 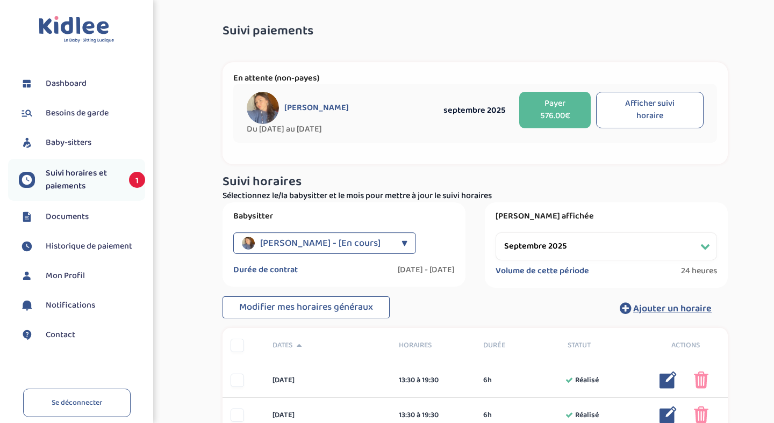 What do you see at coordinates (82, 247) in the screenshot?
I see `a: Historique de paiement` at bounding box center [82, 247].